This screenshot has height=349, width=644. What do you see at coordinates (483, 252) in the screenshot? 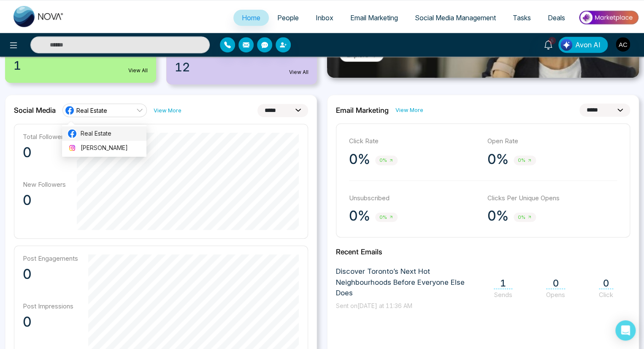
I see `h2: Recent Emails` at bounding box center [483, 252].